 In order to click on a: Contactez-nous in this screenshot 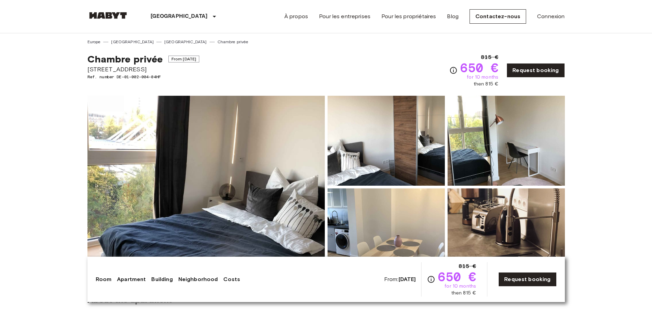, I will do `click(498, 16)`.